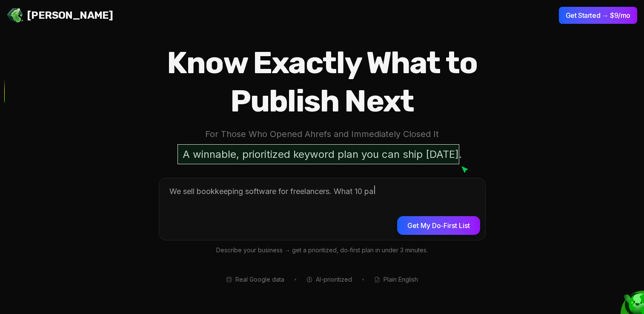 This screenshot has height=314, width=644. I want to click on p: For Those Who Opened Ahrefs and Immediately Closed It, so click(322, 134).